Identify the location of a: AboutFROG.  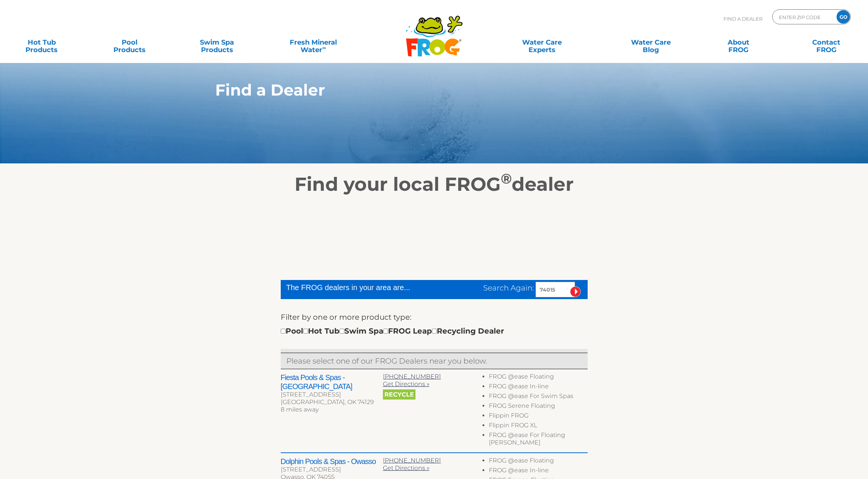
(739, 42).